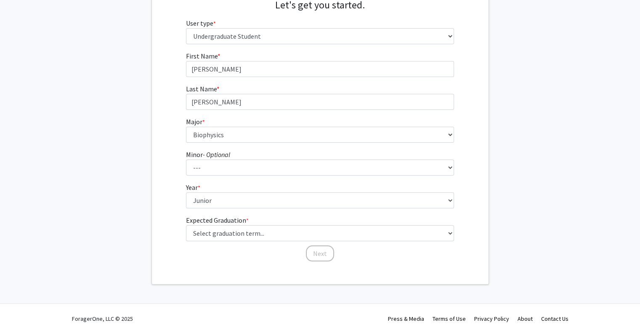 The height and width of the screenshot is (333, 640). What do you see at coordinates (449, 318) in the screenshot?
I see `a: Terms of Use` at bounding box center [449, 318].